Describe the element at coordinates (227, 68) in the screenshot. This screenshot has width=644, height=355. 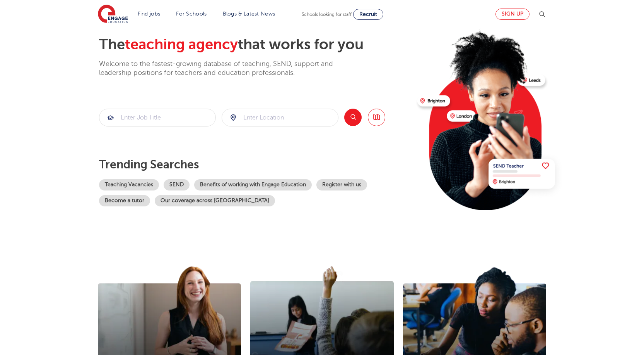
I see `p: Welcome to the fastest-growing database of teaching, SEND, support and leadership positions for t...` at that location.